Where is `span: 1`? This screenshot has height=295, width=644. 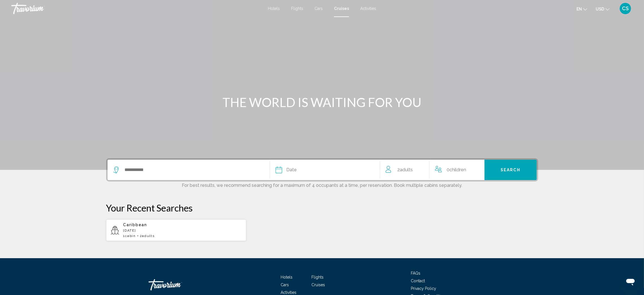 span: 1 is located at coordinates (130, 235).